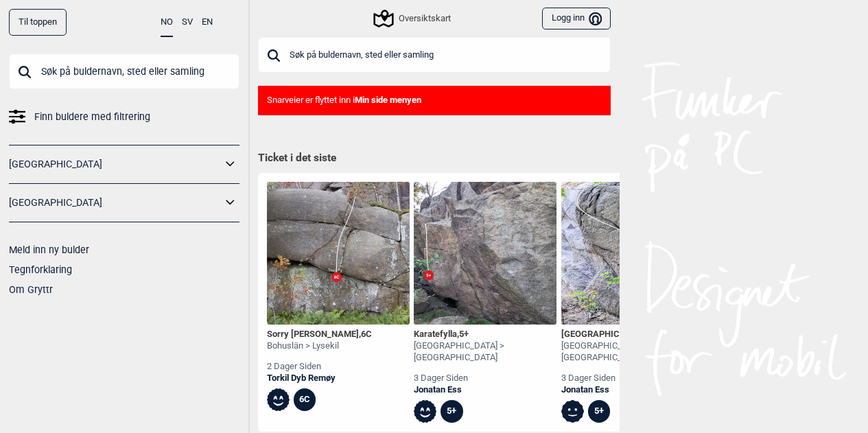  What do you see at coordinates (49, 250) in the screenshot?
I see `a: Meld inn ny bulder` at bounding box center [49, 250].